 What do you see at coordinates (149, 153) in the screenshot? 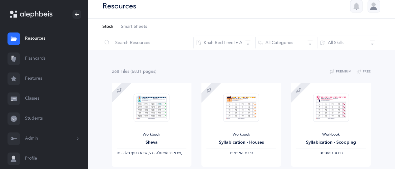
I see `span: ‫שבא בראש מלה - נע, שבא בסוף מלה - נח‬` at bounding box center [149, 153].